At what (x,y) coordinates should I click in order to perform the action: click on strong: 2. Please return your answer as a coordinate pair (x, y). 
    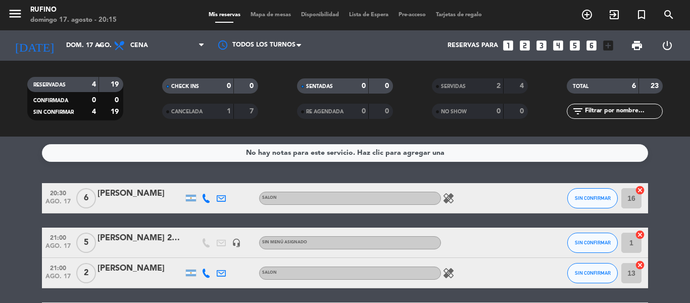
    Looking at the image, I should click on (499, 86).